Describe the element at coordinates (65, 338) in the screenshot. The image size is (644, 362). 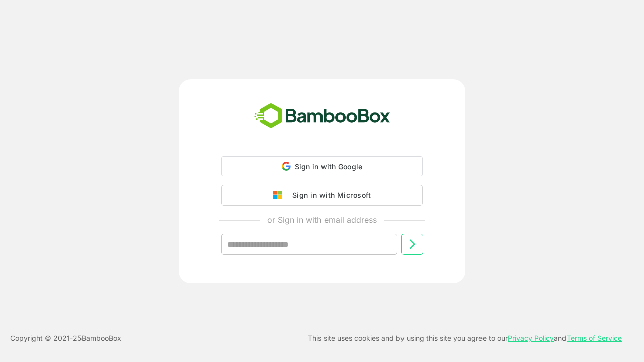
I see `p: Copyright © 2021- 25 BambooBox` at that location.